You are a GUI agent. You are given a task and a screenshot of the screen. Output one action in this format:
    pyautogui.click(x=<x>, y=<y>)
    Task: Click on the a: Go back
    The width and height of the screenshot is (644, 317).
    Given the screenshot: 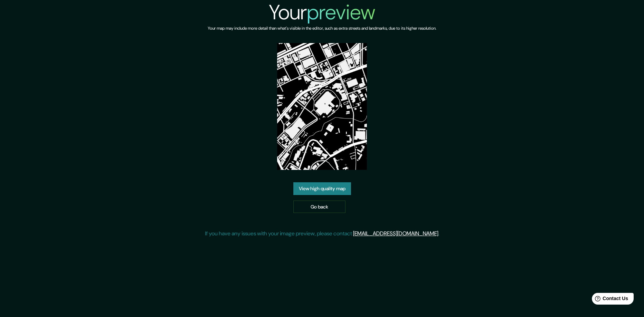 What is the action you would take?
    pyautogui.click(x=319, y=207)
    